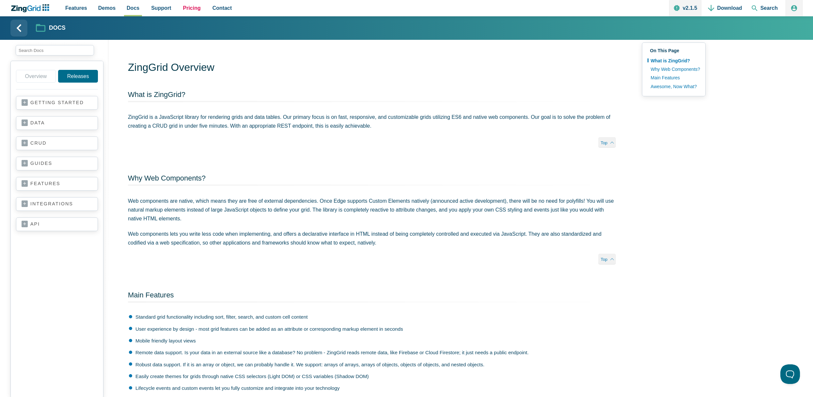 The height and width of the screenshot is (397, 813). I want to click on li: Robust data support. If it is an array or object, we can probably handle it. We support: arrays o..., so click(372, 364).